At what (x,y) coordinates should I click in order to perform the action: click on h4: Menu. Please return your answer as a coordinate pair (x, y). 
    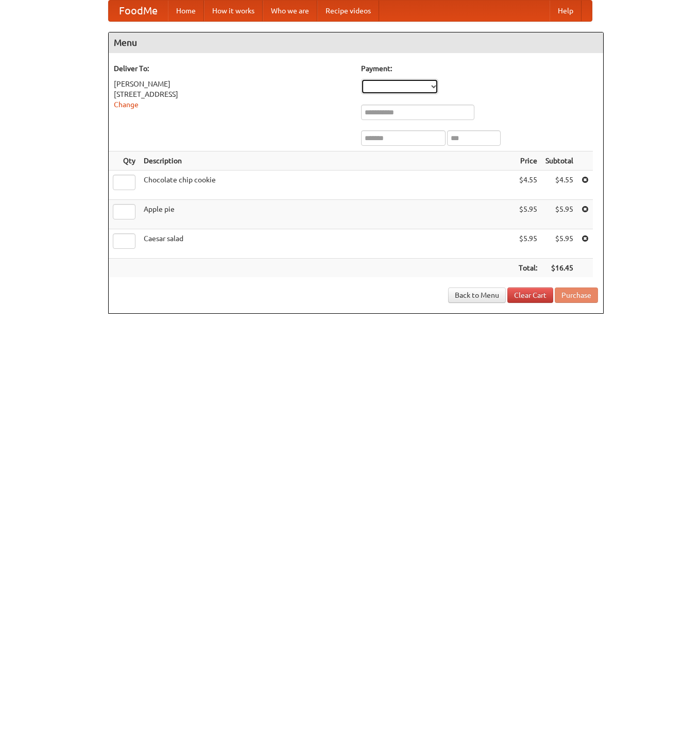
    Looking at the image, I should click on (356, 43).